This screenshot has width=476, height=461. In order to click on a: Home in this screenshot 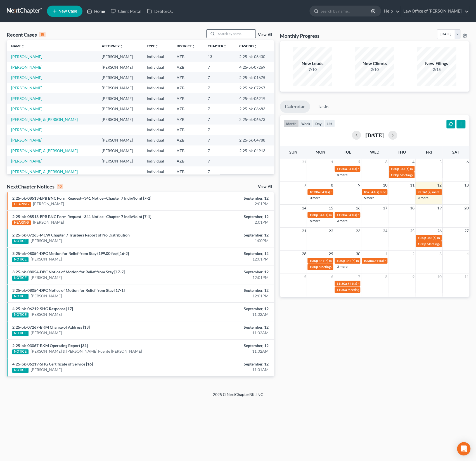, I will do `click(96, 11)`.